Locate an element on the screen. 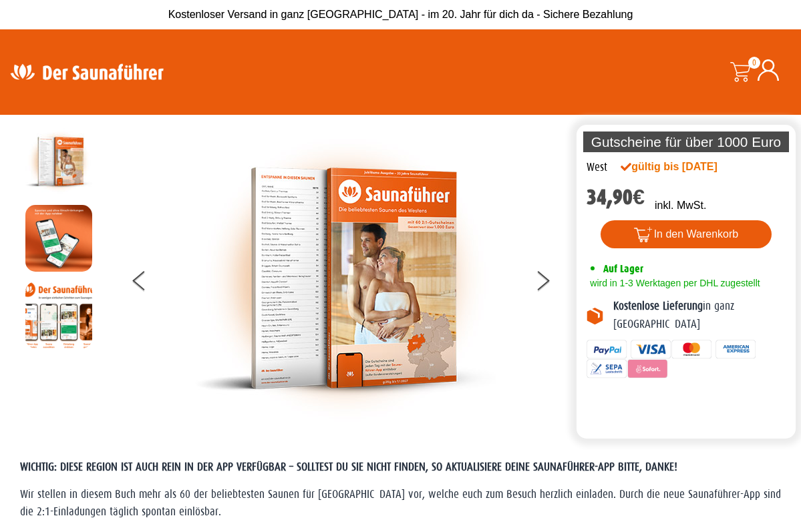  bdi: 34,90 is located at coordinates (615, 197).